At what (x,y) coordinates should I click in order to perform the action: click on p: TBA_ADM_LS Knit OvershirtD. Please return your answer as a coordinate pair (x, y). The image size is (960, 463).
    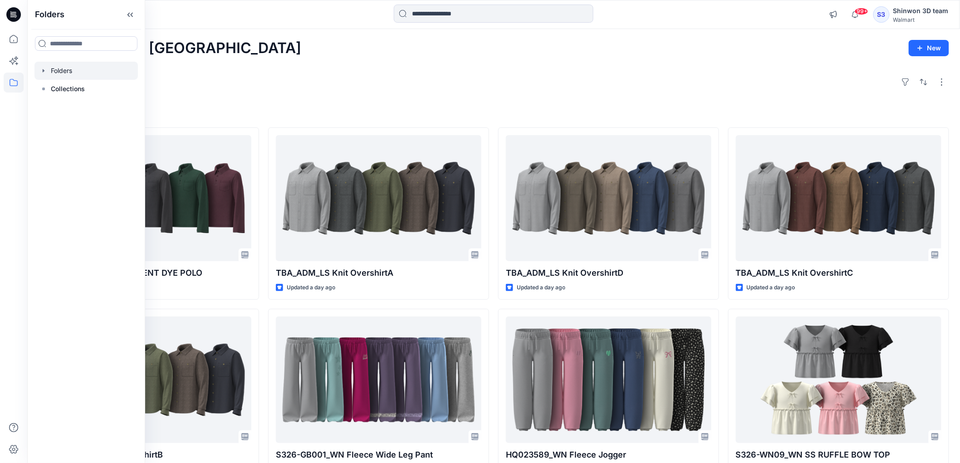
    Looking at the image, I should click on (608, 273).